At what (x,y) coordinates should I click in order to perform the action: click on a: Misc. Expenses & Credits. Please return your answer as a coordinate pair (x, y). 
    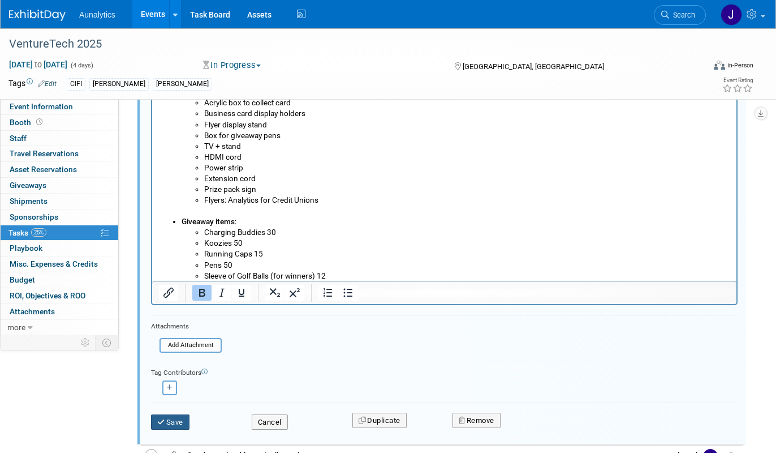
    Looking at the image, I should click on (59, 264).